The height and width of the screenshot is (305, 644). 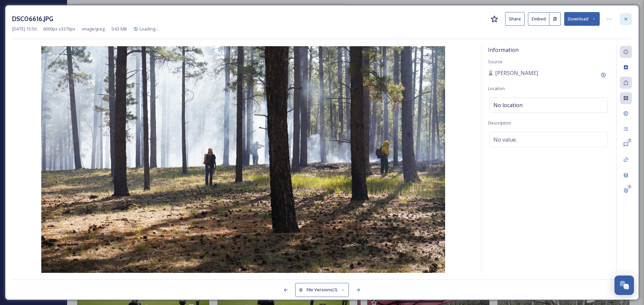 I want to click on button: Share, so click(x=515, y=19).